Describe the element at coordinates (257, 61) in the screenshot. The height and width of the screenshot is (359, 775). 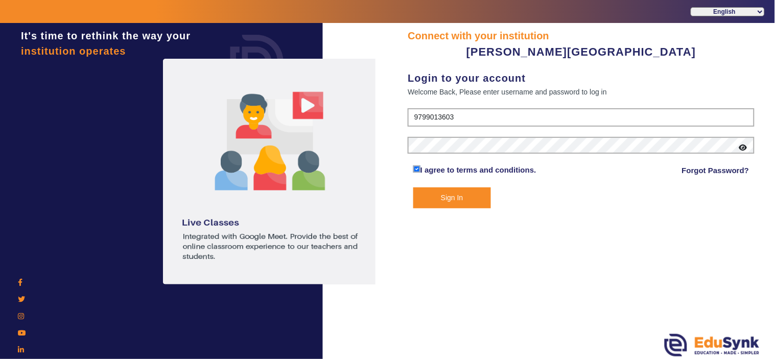
I see `img: login.png` at that location.